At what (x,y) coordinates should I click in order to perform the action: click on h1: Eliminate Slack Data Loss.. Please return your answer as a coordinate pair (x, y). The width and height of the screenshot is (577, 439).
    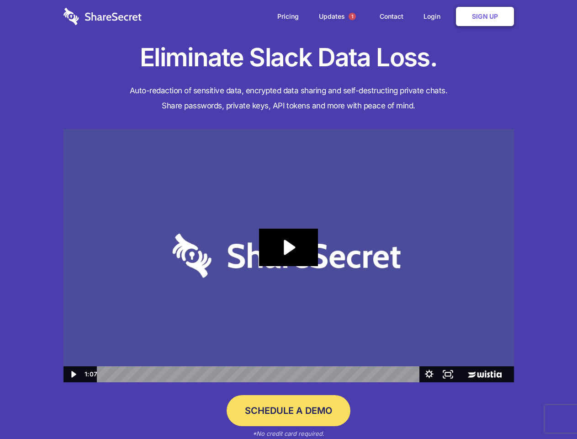
    Looking at the image, I should click on (289, 58).